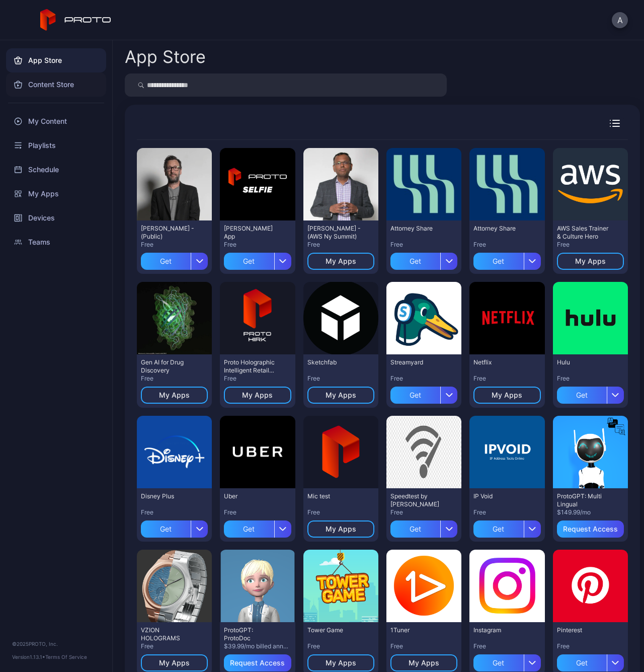 The height and width of the screenshot is (672, 644). I want to click on div: David N Persona - (Public), so click(168, 233).